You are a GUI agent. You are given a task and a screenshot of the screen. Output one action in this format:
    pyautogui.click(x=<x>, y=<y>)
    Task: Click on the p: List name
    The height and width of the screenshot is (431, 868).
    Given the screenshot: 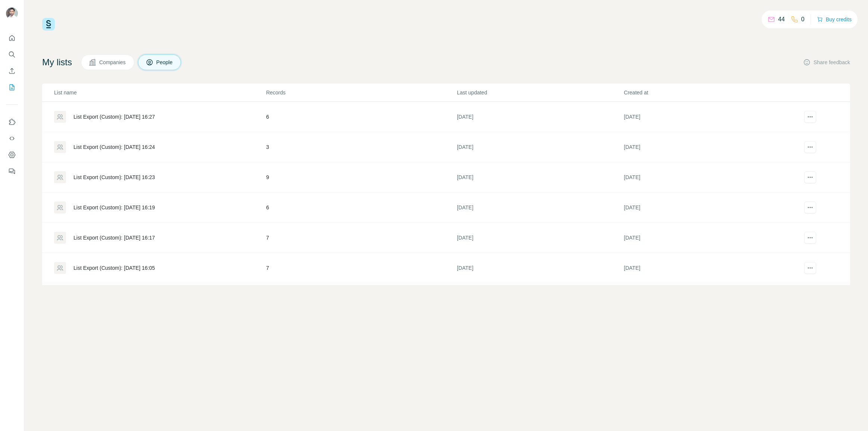 What is the action you would take?
    pyautogui.click(x=160, y=93)
    